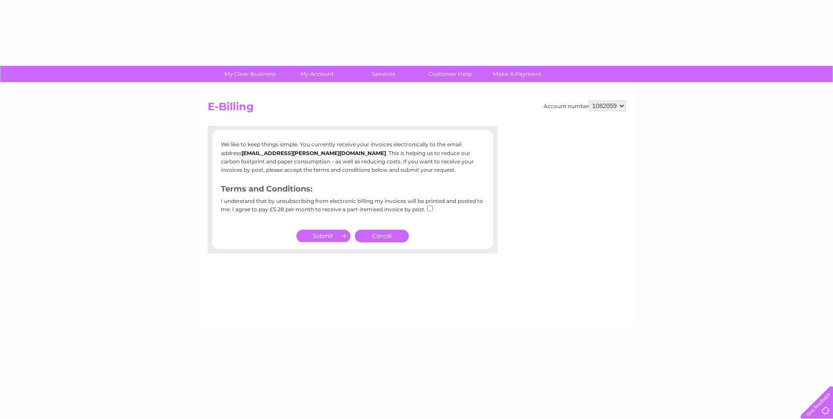  Describe the element at coordinates (250, 74) in the screenshot. I see `a: My Clear Business` at that location.